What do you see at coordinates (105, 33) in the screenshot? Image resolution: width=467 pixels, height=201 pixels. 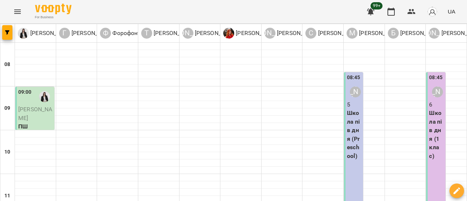 I see `div: Ф` at bounding box center [105, 33].